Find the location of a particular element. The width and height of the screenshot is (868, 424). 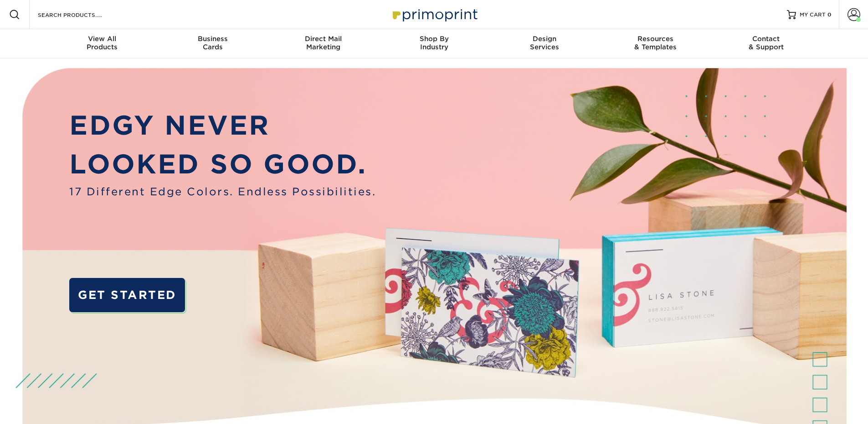

a: View AllProducts is located at coordinates (102, 44).